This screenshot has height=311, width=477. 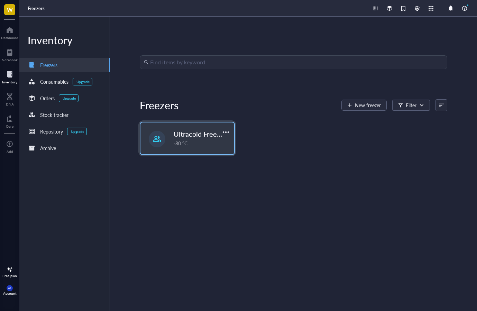 What do you see at coordinates (202, 143) in the screenshot?
I see `div: -80 °C` at bounding box center [202, 143].